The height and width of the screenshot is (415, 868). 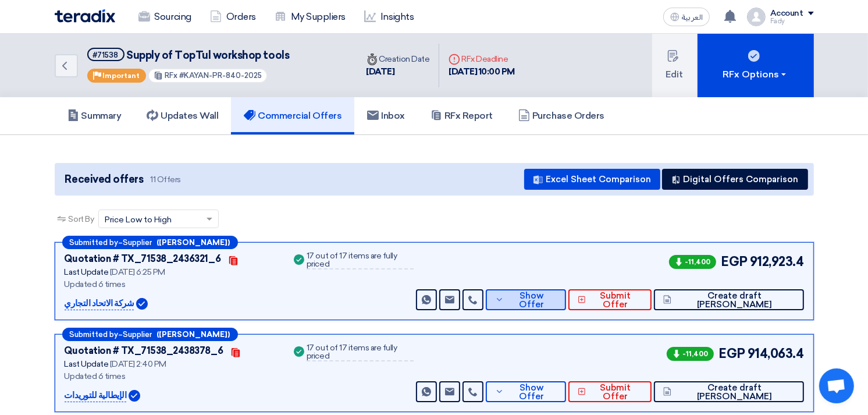 I want to click on span: Sort By, so click(x=82, y=219).